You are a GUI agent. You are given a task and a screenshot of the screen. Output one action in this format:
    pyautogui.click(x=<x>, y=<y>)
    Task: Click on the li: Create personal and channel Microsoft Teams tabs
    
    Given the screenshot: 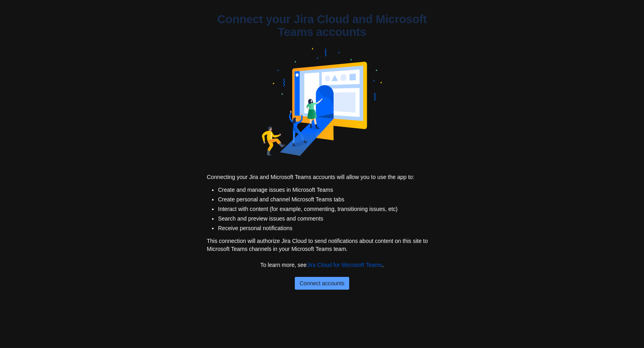 What is the action you would take?
    pyautogui.click(x=330, y=199)
    